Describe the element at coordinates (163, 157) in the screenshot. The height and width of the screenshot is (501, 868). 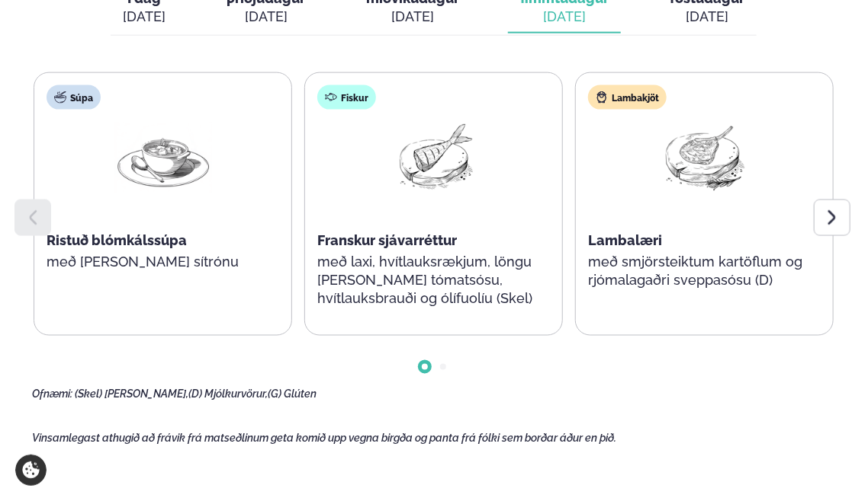
I see `img: Soup.png` at that location.